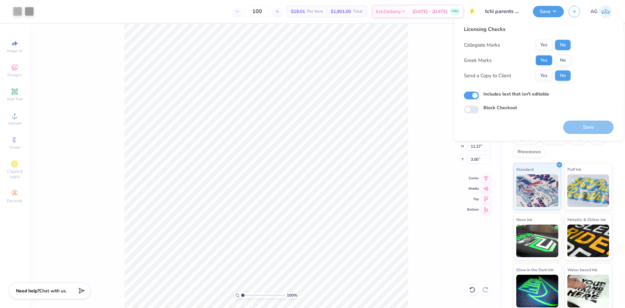 This screenshot has width=625, height=308. Describe the element at coordinates (605, 11) in the screenshot. I see `img: Aljosh Eyron Garcia` at that location.